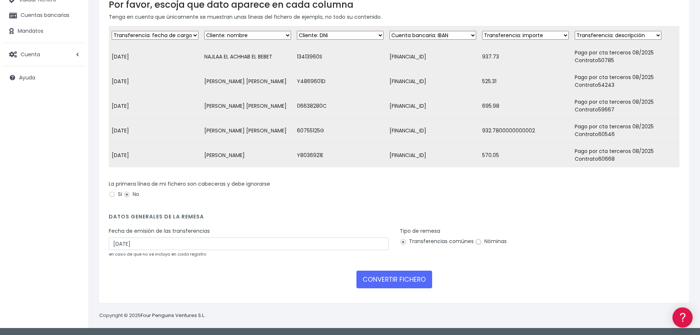  I want to click on button: Contáctanos, so click(73, 203).